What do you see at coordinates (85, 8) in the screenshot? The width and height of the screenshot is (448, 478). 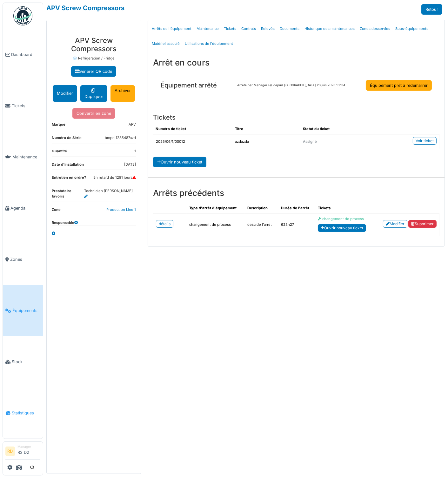 I see `a: APV Screw Compressors` at bounding box center [85, 8].